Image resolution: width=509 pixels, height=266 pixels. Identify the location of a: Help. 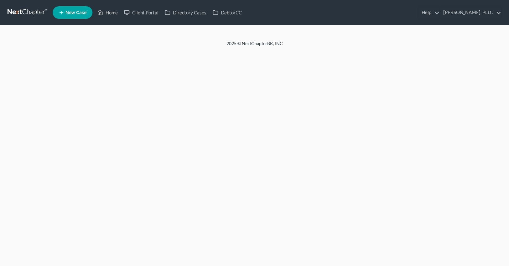
(428, 13).